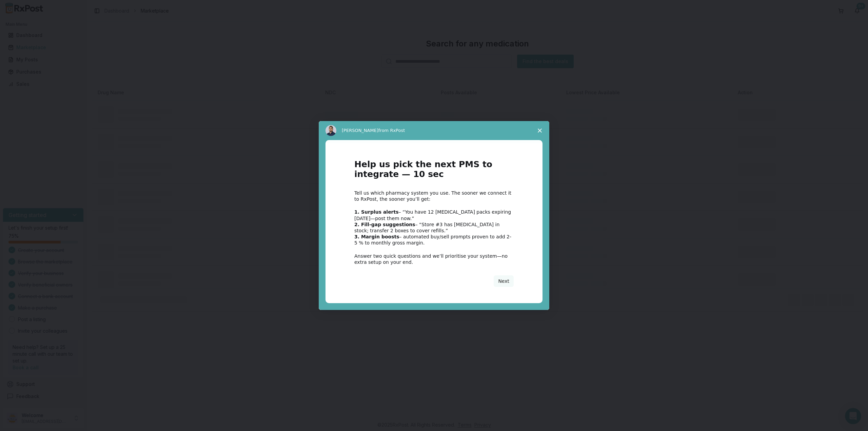  What do you see at coordinates (434, 240) in the screenshot?
I see `div: – automated buy/sell prompts proven to add 2-5 % to monthly gross margin.` at bounding box center [434, 240].